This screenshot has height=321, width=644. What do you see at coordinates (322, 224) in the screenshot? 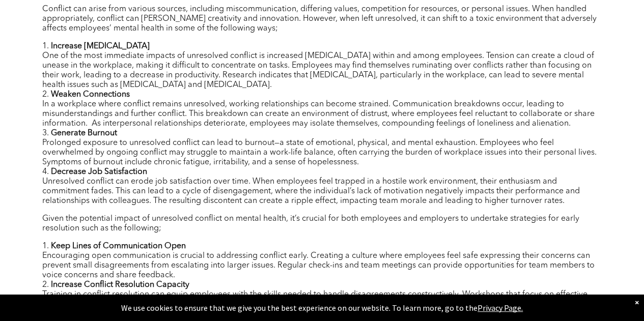
I see `p: Given the potential impact of unresolved conflict on mental health, it’s crucial for both employe...` at bounding box center [322, 224].